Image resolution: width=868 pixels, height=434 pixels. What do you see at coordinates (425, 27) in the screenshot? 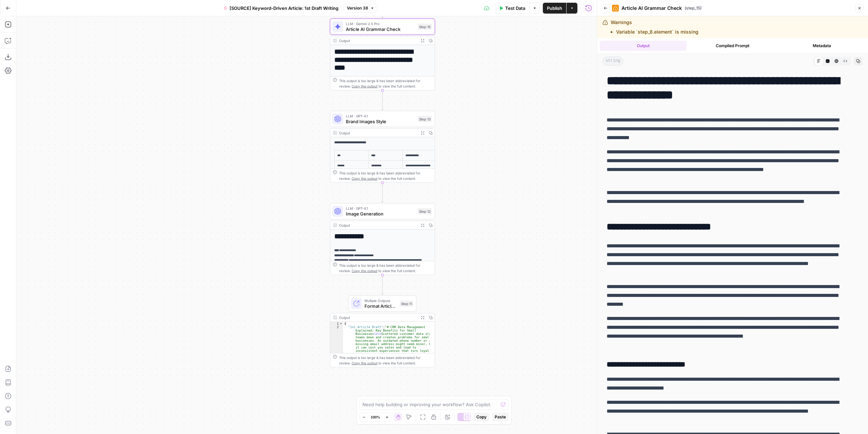
I see `div: Step 15` at bounding box center [425, 27].